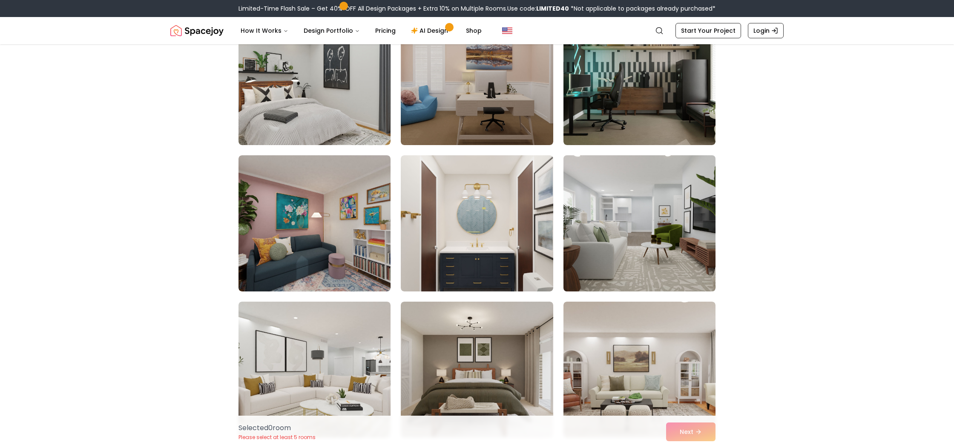  Describe the element at coordinates (385, 31) in the screenshot. I see `a: Pricing` at that location.